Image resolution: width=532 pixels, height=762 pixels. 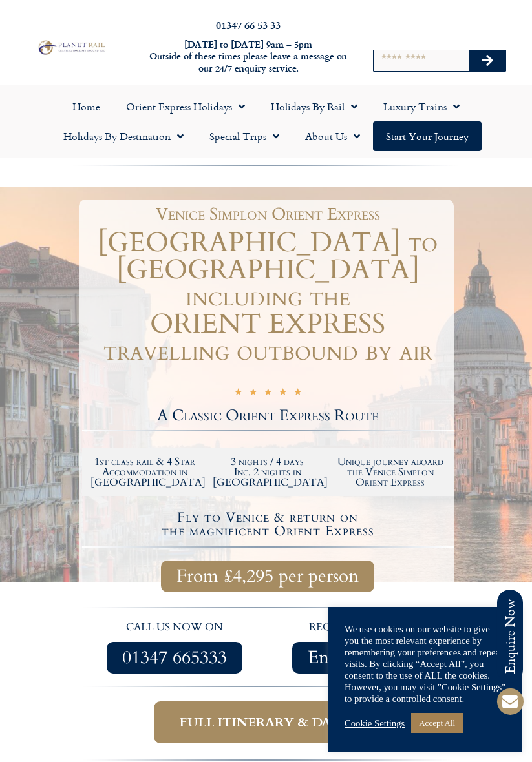 What do you see at coordinates (437, 723) in the screenshot?
I see `a: Accept All` at bounding box center [437, 723].